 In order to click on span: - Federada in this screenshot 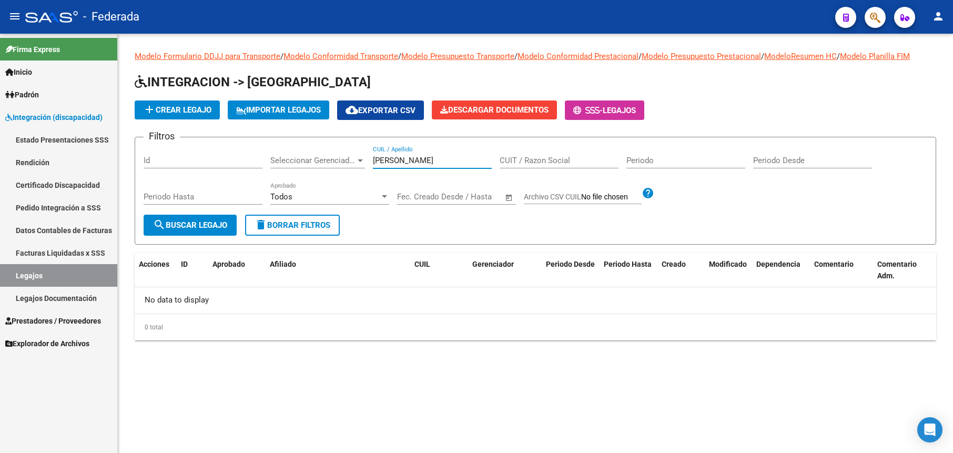, I will do `click(111, 17)`.